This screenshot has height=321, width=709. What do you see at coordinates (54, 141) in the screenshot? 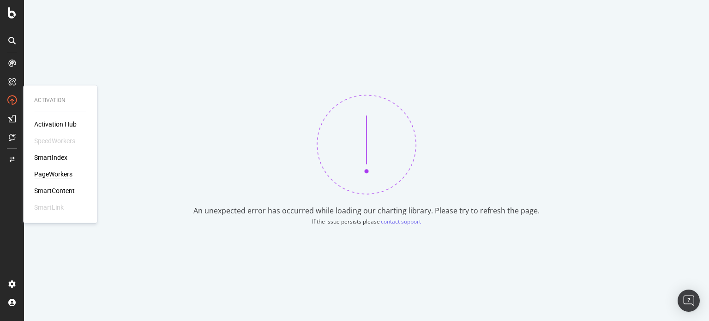
I see `div: SpeedWorkers` at bounding box center [54, 141].